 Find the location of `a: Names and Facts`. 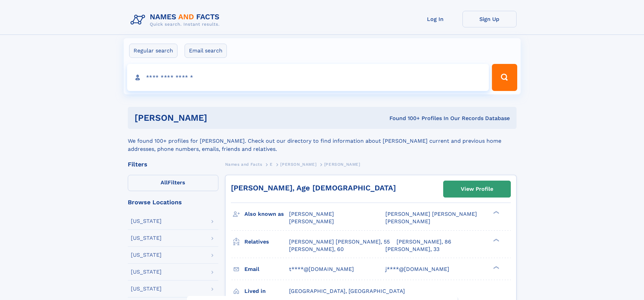

a: Names and Facts is located at coordinates (243, 164).